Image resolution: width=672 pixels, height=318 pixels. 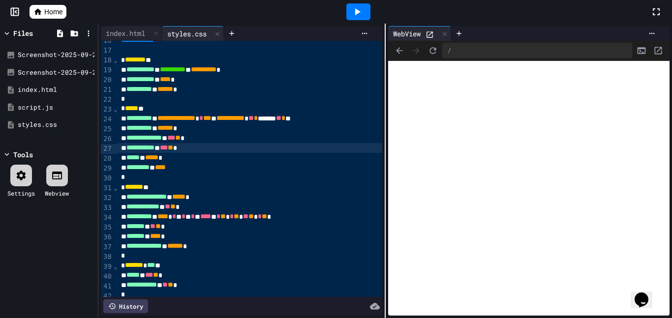 What do you see at coordinates (107, 218) in the screenshot?
I see `div: 34` at bounding box center [107, 218].